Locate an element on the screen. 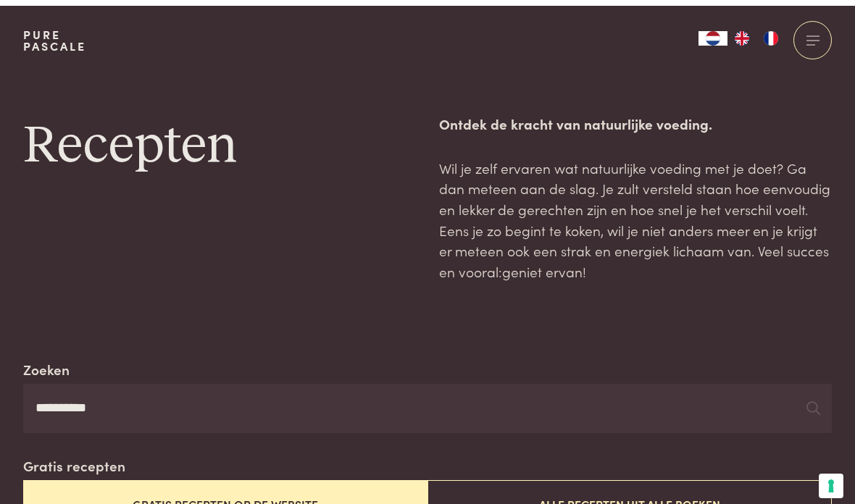 The height and width of the screenshot is (504, 855). label: Zoeken is located at coordinates (46, 364).